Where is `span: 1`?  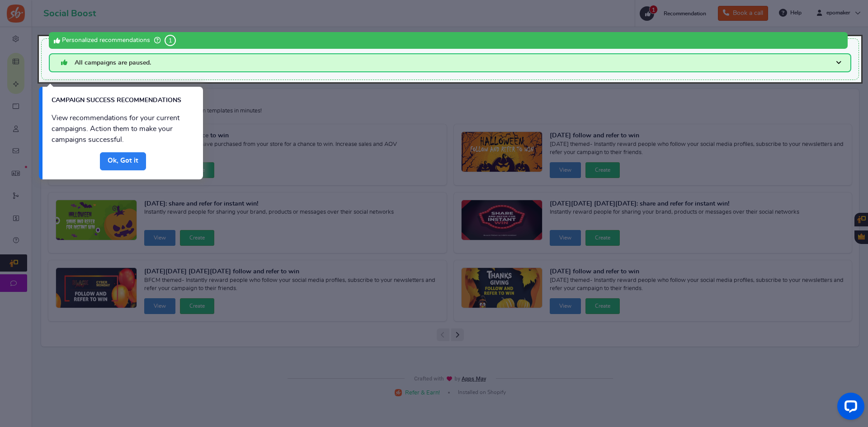 span: 1 is located at coordinates (170, 41).